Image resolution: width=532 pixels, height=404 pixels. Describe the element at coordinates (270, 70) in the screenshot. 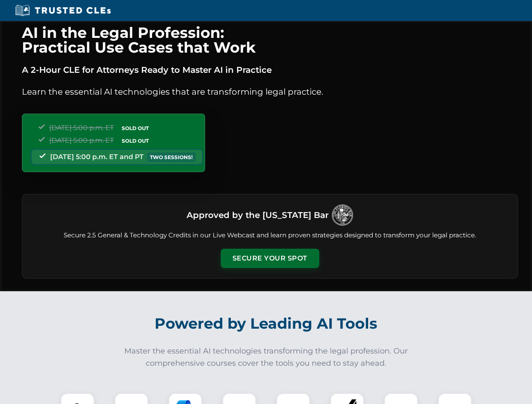

I see `p: A 2-Hour CLE for Attorneys Ready to Master AI in Practice` at that location.